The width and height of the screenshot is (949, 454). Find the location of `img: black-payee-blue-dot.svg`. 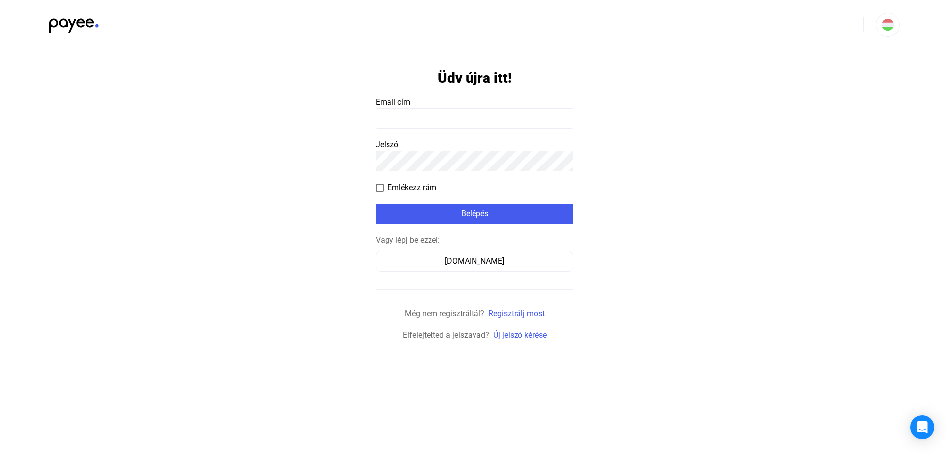

img: black-payee-blue-dot.svg is located at coordinates (74, 23).